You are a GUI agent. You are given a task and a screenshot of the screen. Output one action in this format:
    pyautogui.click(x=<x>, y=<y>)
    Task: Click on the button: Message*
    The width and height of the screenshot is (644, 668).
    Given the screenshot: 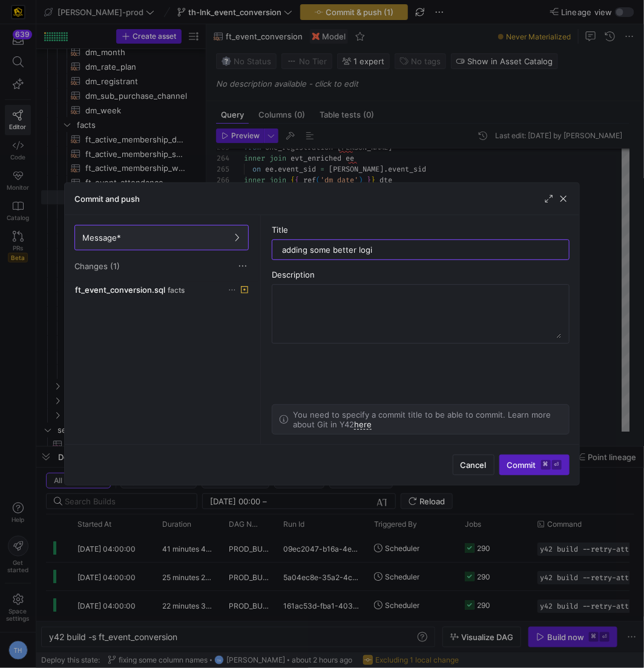 What is the action you would take?
    pyautogui.click(x=162, y=237)
    